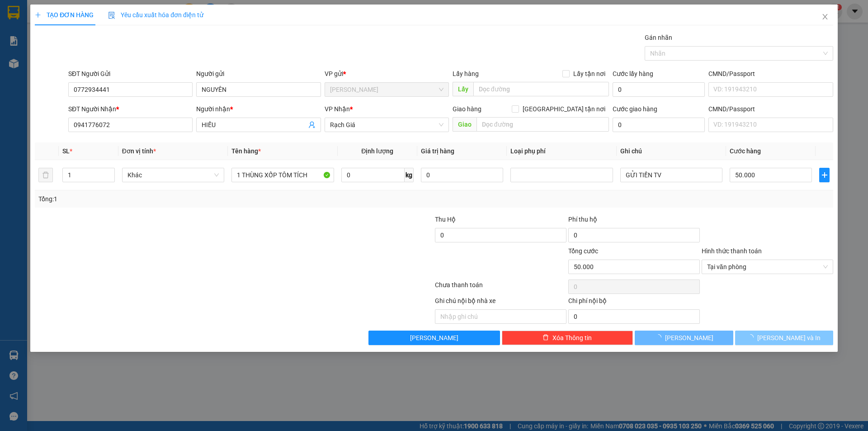 The image size is (868, 431). What do you see at coordinates (45, 175) in the screenshot?
I see `button: delete` at bounding box center [45, 175].